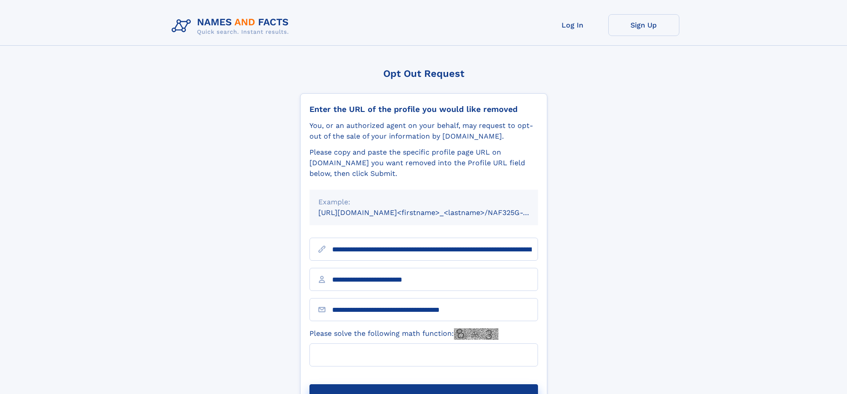 The image size is (847, 394). I want to click on div: Example:, so click(424, 202).